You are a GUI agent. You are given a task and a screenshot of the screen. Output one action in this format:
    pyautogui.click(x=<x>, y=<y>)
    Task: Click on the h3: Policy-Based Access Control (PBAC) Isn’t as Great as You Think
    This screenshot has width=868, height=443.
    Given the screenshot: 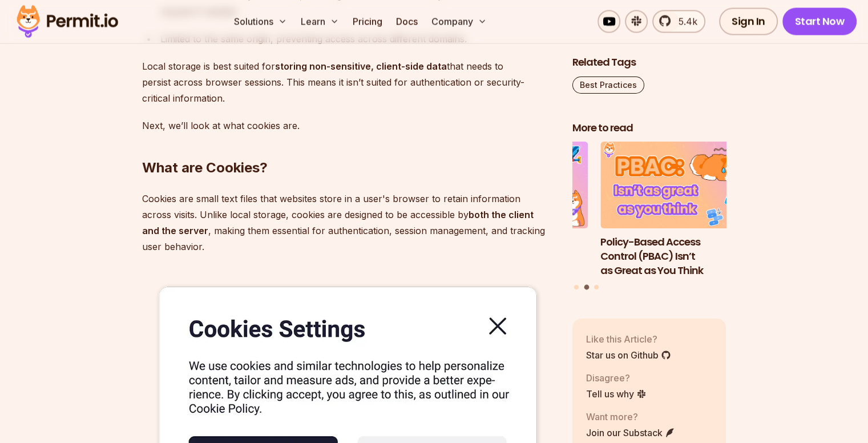 What is the action you would take?
    pyautogui.click(x=678, y=255)
    